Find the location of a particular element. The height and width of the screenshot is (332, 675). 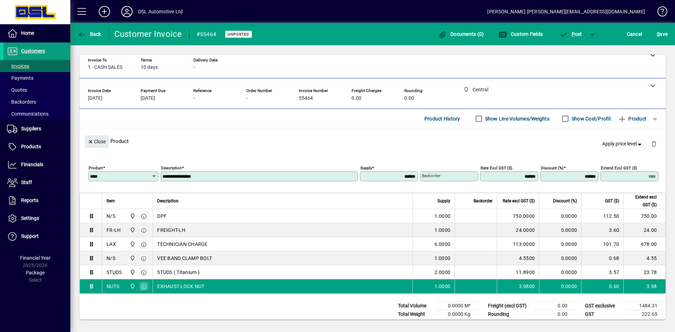

button: Cancel is located at coordinates (635, 34).